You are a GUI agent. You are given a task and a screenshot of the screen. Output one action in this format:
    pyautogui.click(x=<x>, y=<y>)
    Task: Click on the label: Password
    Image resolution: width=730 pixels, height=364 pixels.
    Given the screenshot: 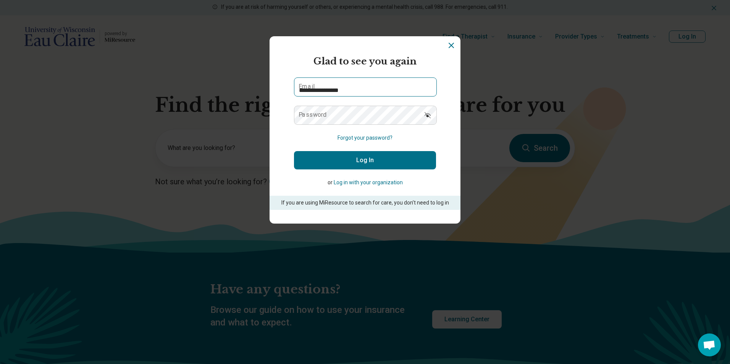 What is the action you would take?
    pyautogui.click(x=313, y=115)
    